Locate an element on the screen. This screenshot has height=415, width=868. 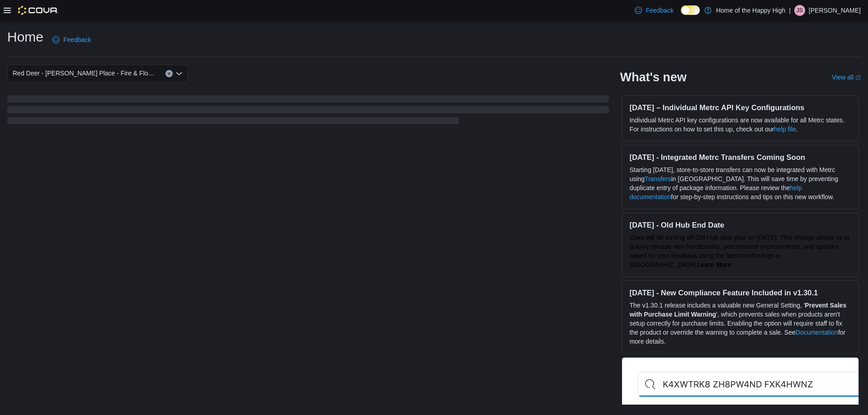
h2: What's new is located at coordinates (653, 77).